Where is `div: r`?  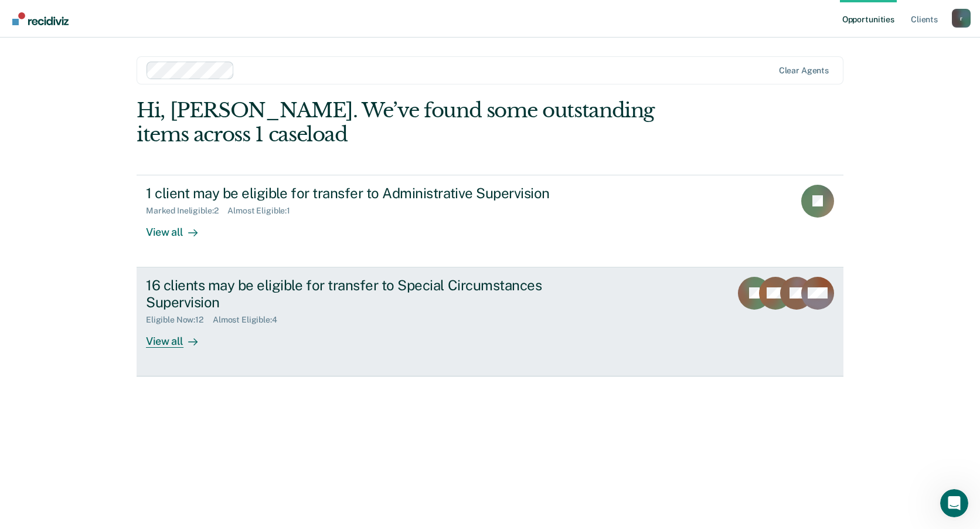
div: r is located at coordinates (962, 18).